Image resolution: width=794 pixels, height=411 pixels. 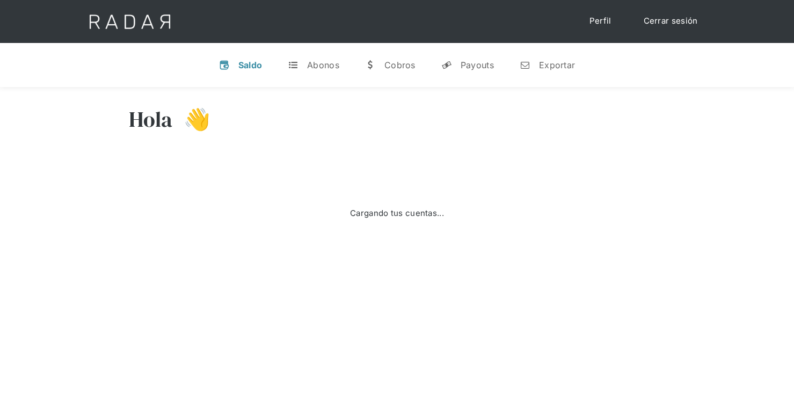 I want to click on a: Cerrar sesión, so click(x=670, y=21).